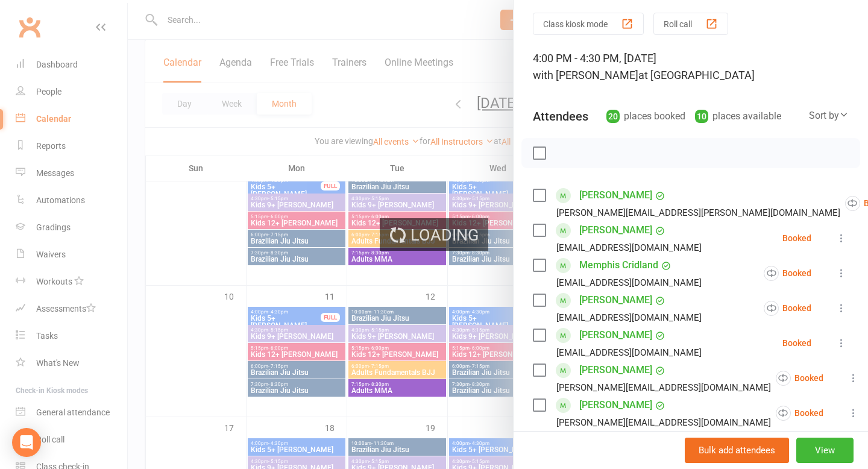 The image size is (868, 469). Describe the element at coordinates (736, 450) in the screenshot. I see `button: Bulk add attendees` at that location.